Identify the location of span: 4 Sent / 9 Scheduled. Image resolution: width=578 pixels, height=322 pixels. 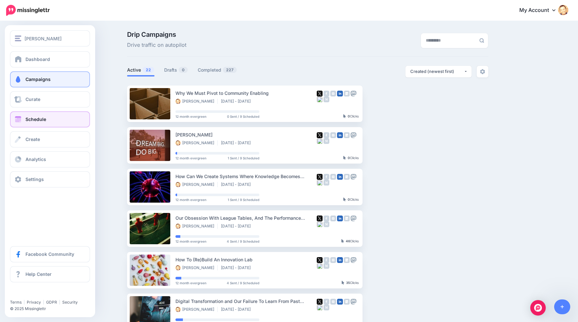
(243, 283).